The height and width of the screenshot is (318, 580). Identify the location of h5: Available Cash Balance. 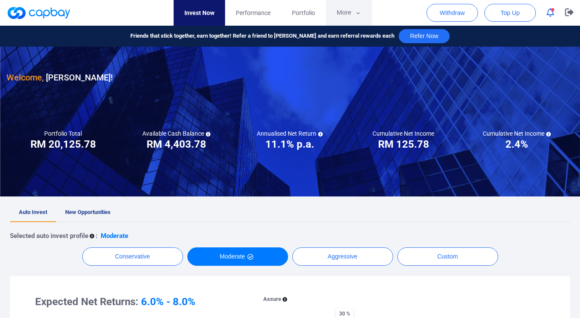
(176, 134).